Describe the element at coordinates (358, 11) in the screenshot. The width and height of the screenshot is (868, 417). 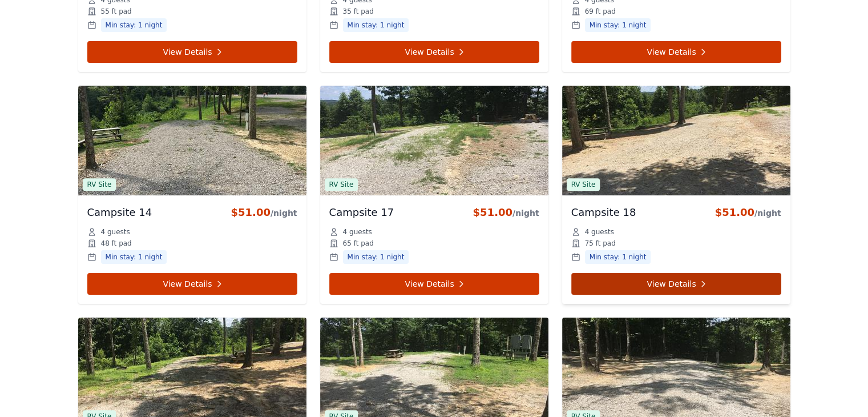
I see `span: 35 ft pad` at that location.